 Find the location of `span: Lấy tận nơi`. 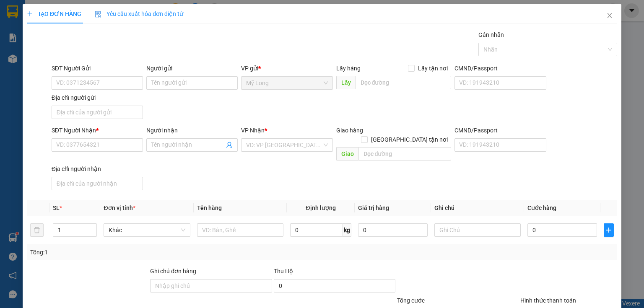

span: Lấy tận nơi is located at coordinates (433, 68).